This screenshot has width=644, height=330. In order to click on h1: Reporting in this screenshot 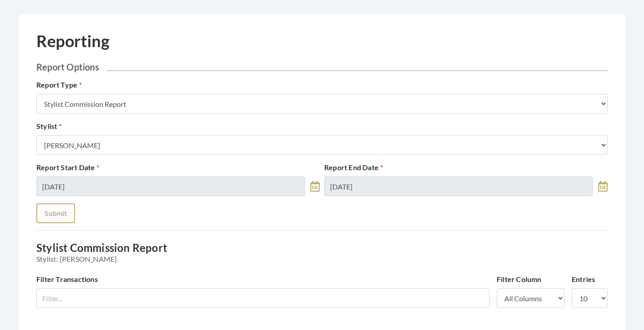, I will do `click(73, 41)`.